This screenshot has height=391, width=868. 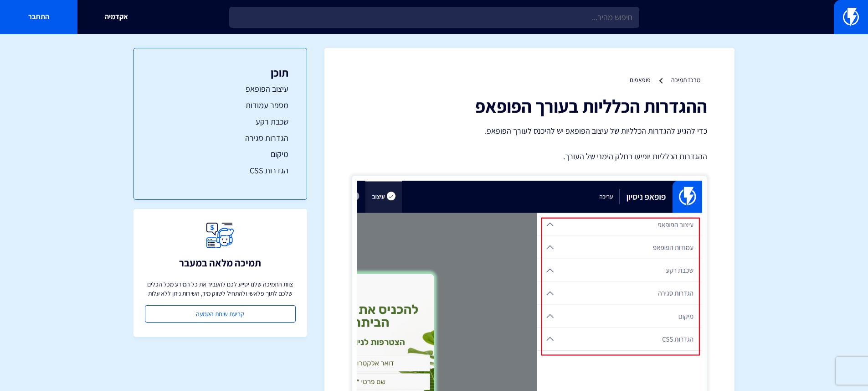 What do you see at coordinates (220, 263) in the screenshot?
I see `h3: תמיכה מלאה במעבר` at bounding box center [220, 263].